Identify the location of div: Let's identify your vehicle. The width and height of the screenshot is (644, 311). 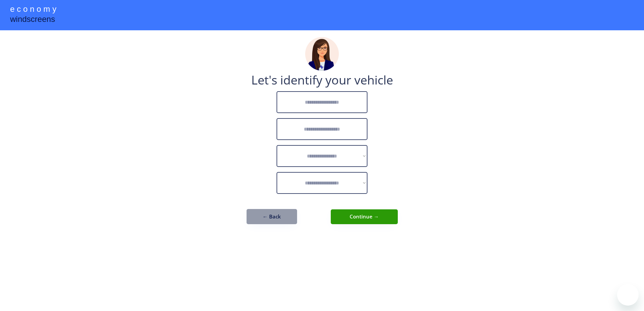
(322, 80).